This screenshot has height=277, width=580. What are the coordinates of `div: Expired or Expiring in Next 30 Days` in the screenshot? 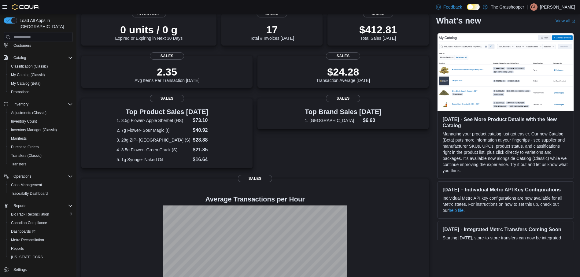 It's located at (149, 32).